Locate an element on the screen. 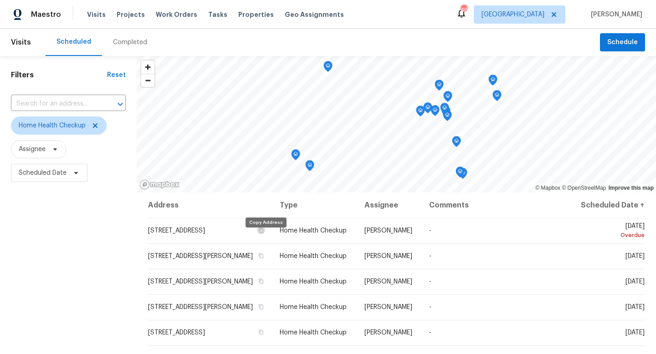  div: Overdue is located at coordinates (611, 235).